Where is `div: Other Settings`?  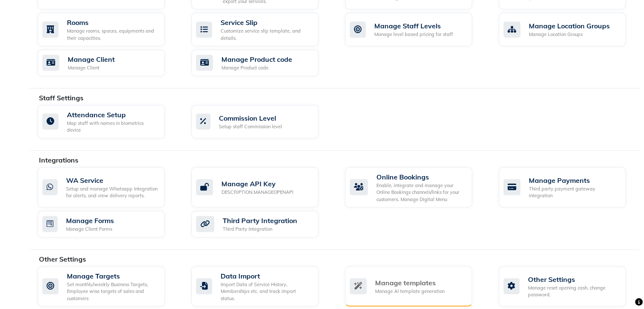 div: Other Settings is located at coordinates (573, 280).